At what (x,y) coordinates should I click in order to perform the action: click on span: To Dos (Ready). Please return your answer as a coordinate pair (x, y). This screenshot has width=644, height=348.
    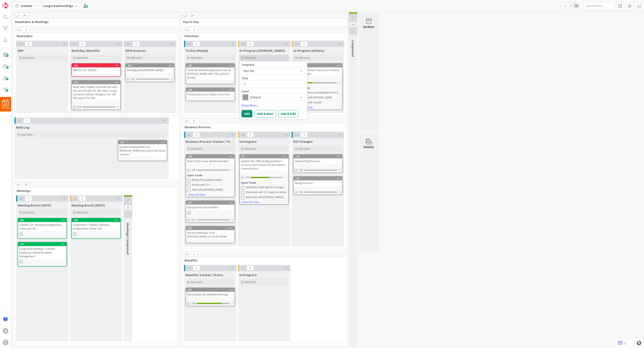
    Looking at the image, I should click on (197, 51).